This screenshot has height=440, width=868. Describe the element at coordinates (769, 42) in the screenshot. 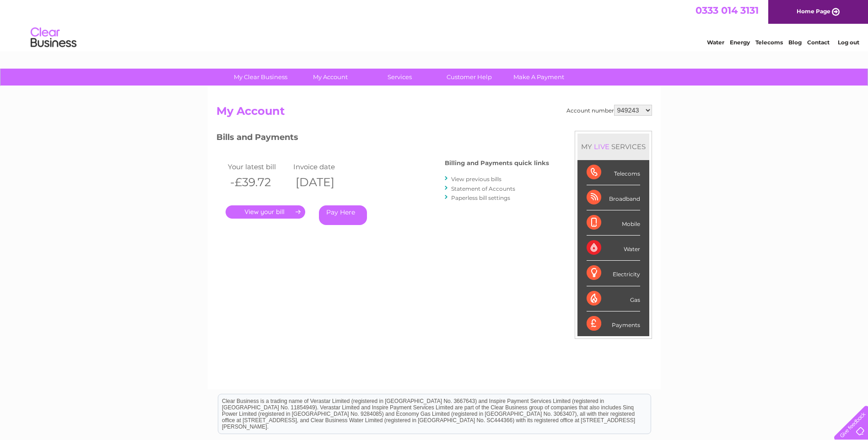

I see `a: Telecoms` at that location.